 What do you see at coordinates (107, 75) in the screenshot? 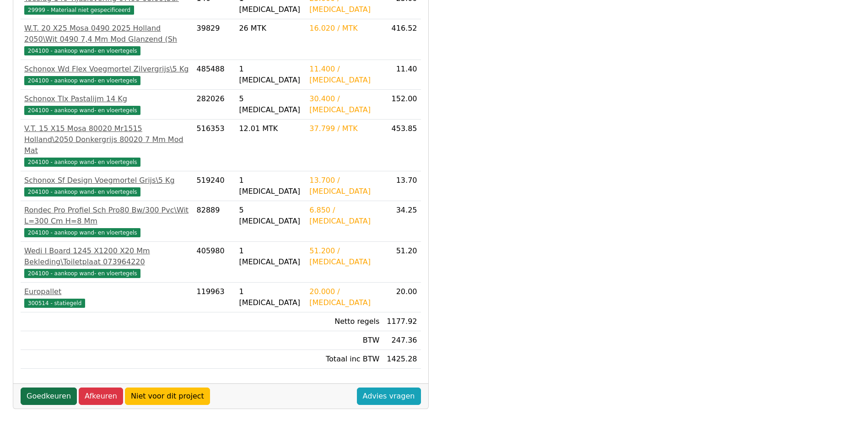
I see `a: Schonox Wd Flex Voegmortel Zilvergrijs\5 Kg204100 - aankoop wand- en vloertegels` at bounding box center [107, 75].